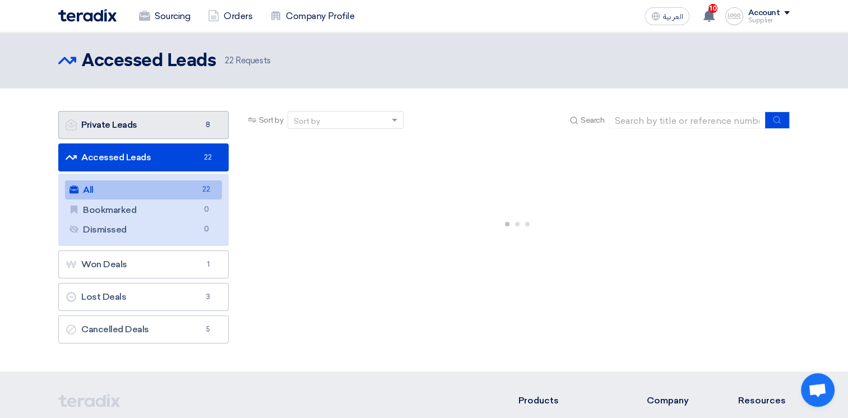  I want to click on button: العربية, so click(667, 16).